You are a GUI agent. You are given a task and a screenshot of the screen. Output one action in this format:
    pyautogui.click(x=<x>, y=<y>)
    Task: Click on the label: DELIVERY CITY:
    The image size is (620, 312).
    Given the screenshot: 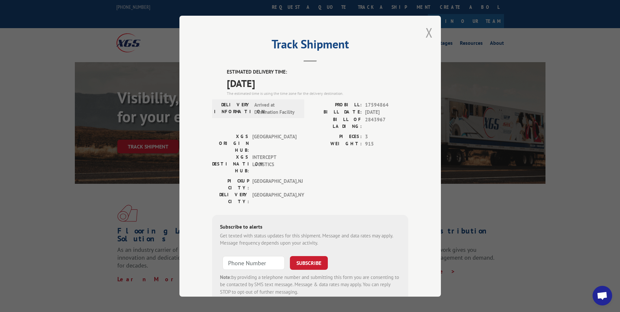 What is the action you would take?
    pyautogui.click(x=230, y=198)
    